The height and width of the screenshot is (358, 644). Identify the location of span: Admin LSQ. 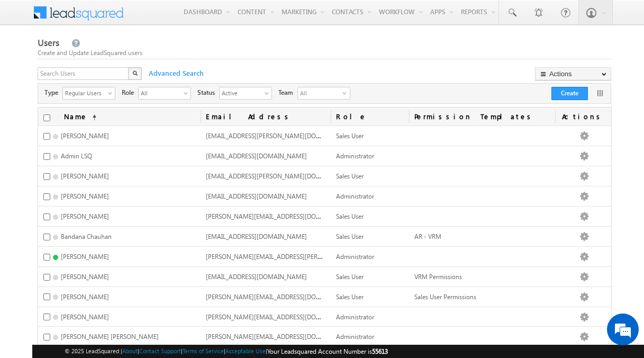
(76, 156).